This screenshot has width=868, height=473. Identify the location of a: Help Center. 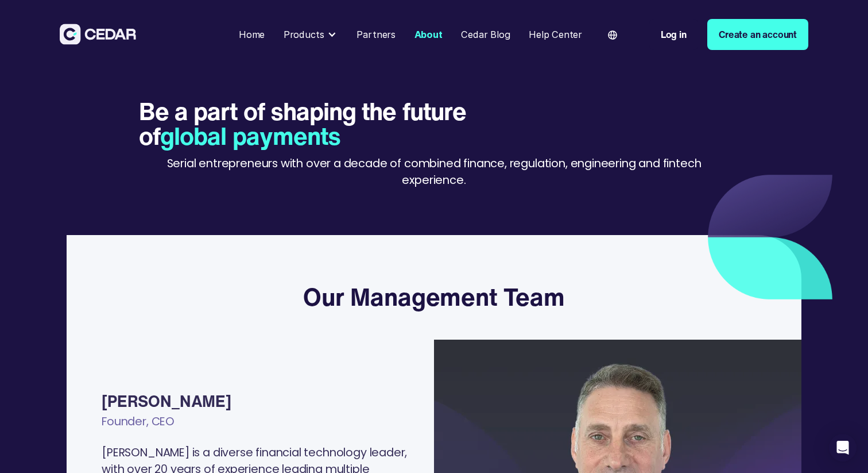
(556, 35).